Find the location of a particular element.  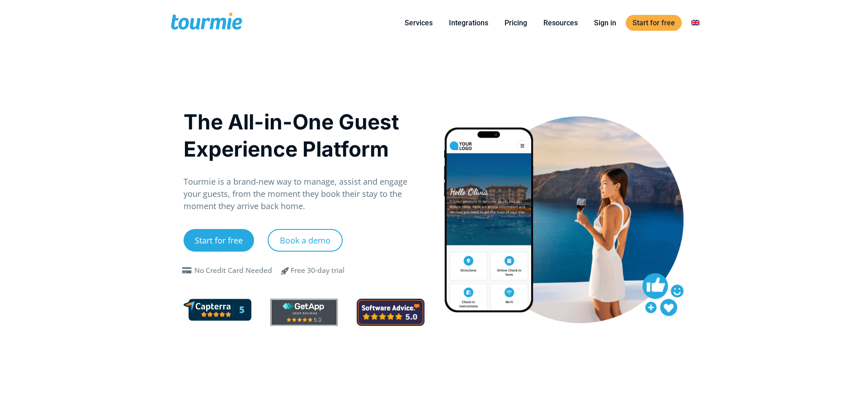

a: Integrations is located at coordinates (468, 23).